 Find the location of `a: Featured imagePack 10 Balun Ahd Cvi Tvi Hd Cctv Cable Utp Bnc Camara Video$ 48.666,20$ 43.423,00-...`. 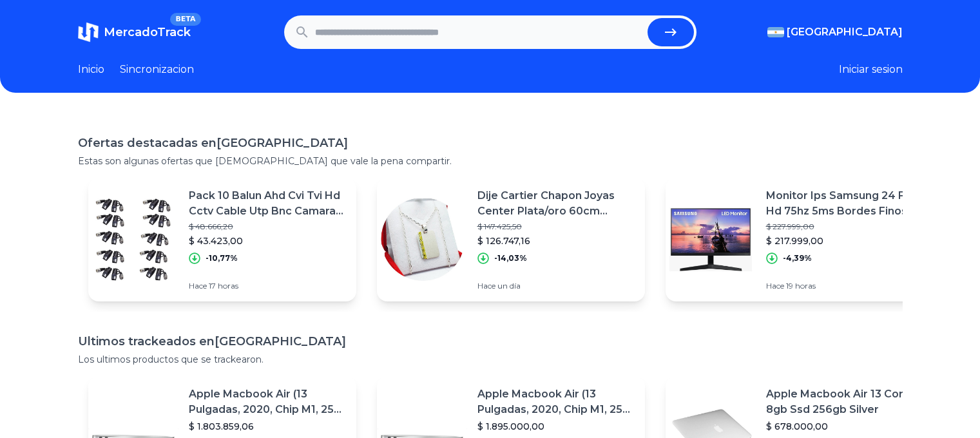

a: Featured imagePack 10 Balun Ahd Cvi Tvi Hd Cctv Cable Utp Bnc Camara Video$ 48.666,20$ 43.423,00-... is located at coordinates (223, 239).